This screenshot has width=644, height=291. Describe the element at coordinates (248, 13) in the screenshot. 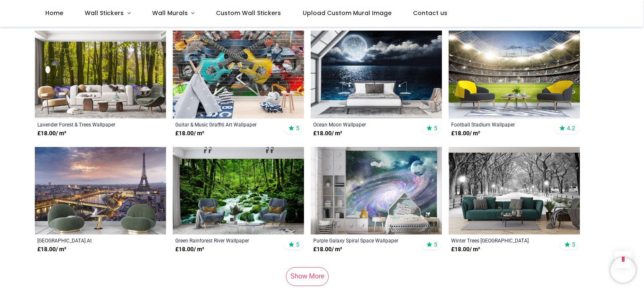

I see `span: Custom Wall Stickers` at that location.